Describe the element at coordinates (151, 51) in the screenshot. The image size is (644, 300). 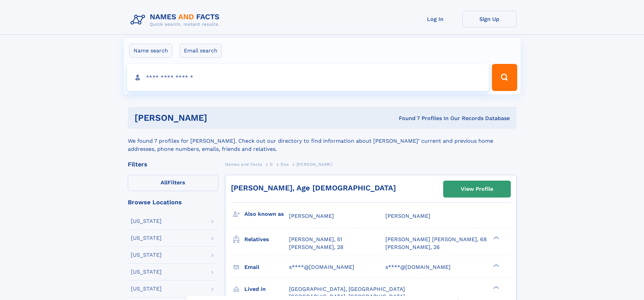
I see `label: Name search` at that location.